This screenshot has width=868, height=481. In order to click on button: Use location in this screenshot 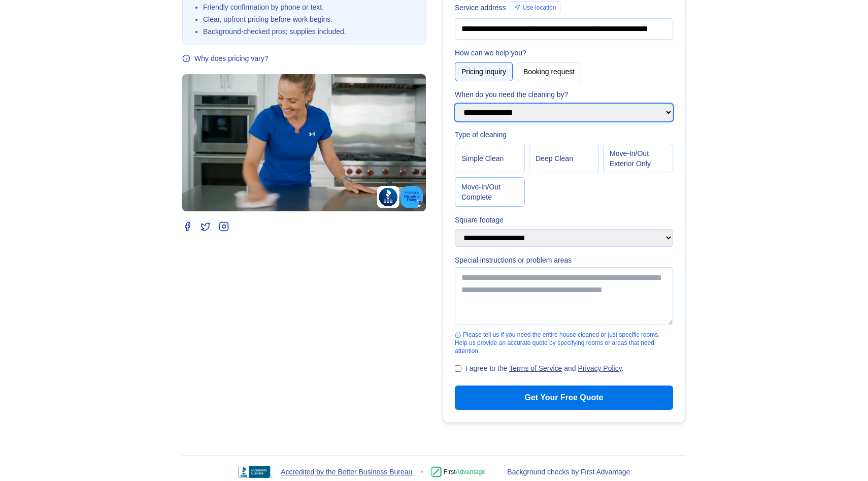, I will do `click(535, 7)`.